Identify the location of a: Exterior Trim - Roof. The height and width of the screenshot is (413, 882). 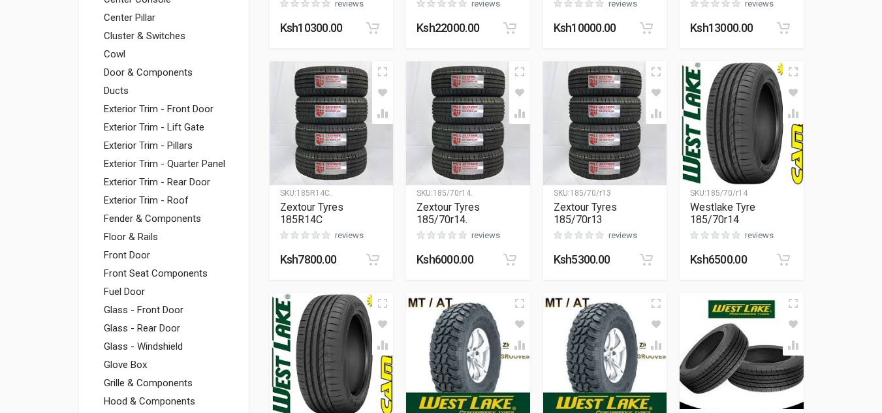
(168, 200).